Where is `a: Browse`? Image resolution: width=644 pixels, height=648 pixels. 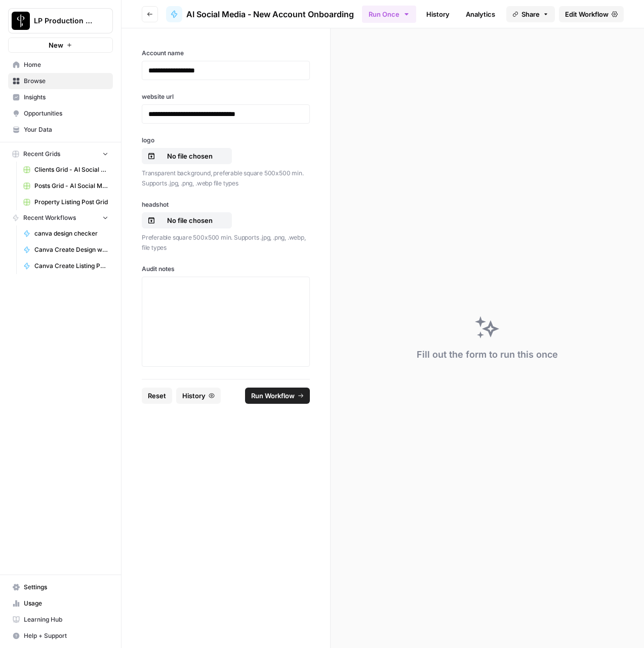
a: Browse is located at coordinates (60, 81).